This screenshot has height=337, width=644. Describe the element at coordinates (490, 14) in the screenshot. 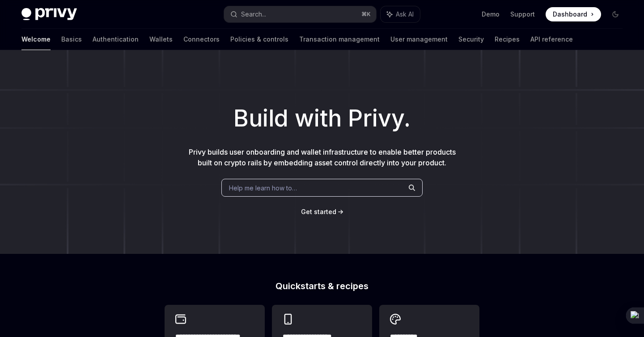

I see `a: Demo` at that location.